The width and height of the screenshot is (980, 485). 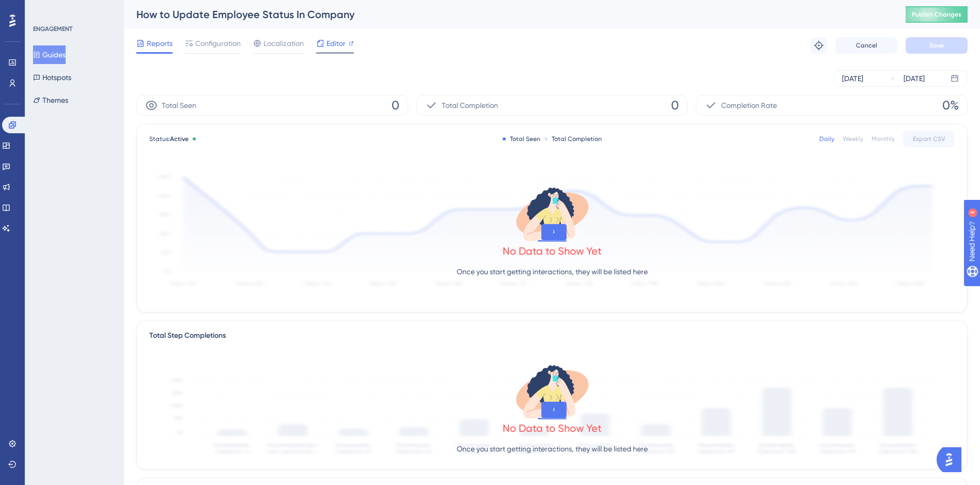 What do you see at coordinates (929, 139) in the screenshot?
I see `button: Export CSV` at bounding box center [929, 139].